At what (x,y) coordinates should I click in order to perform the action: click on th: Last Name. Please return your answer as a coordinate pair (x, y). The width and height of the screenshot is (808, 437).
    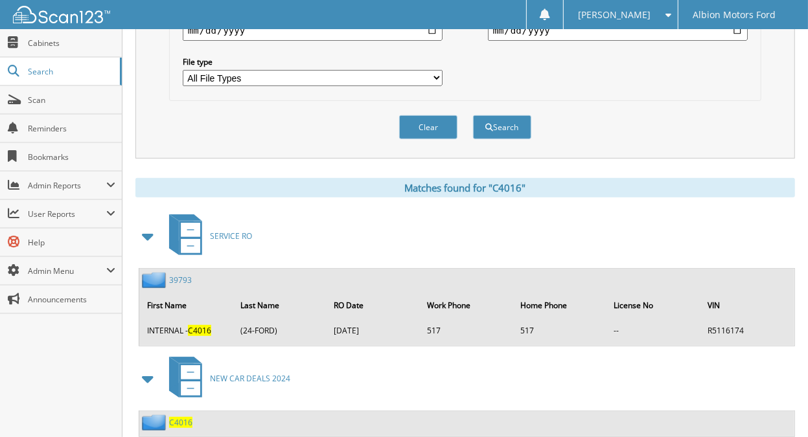
    Looking at the image, I should click on (280, 305).